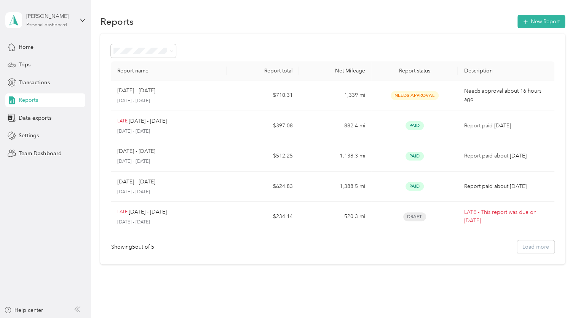  I want to click on span: Draft, so click(415, 216).